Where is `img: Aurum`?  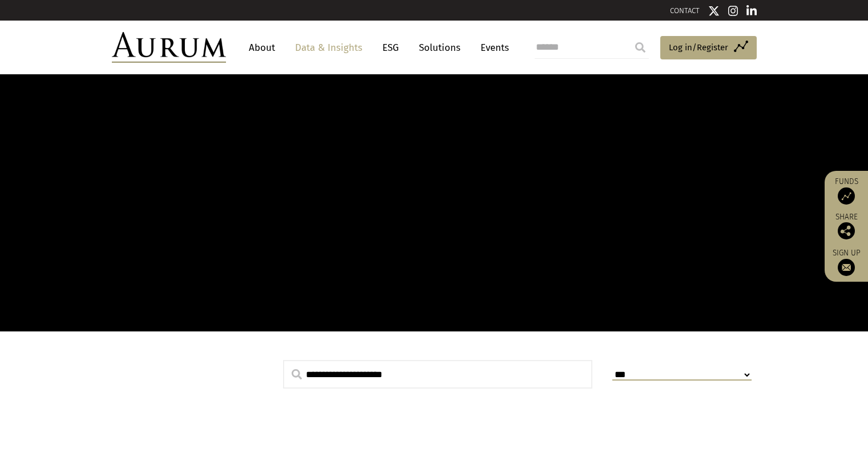 img: Aurum is located at coordinates (169, 48).